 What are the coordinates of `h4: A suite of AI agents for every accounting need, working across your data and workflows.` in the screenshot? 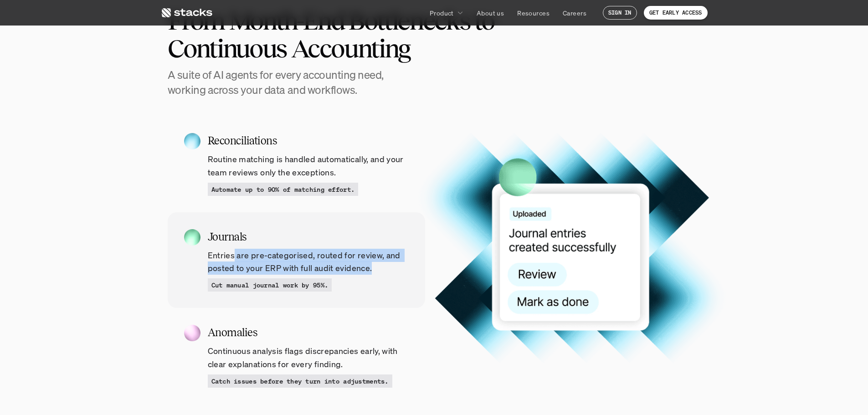 It's located at (286, 83).